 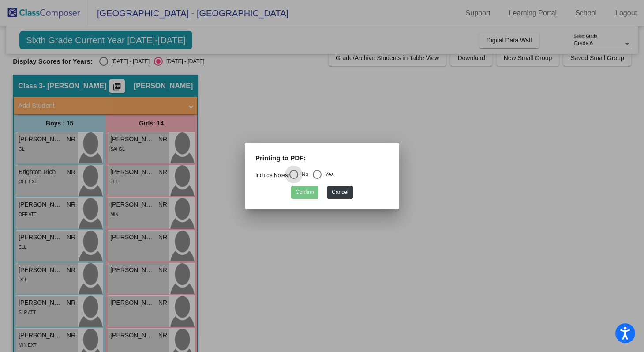 What do you see at coordinates (295, 176) in the screenshot?
I see `mat-radio-group: Select an option` at bounding box center [295, 176].